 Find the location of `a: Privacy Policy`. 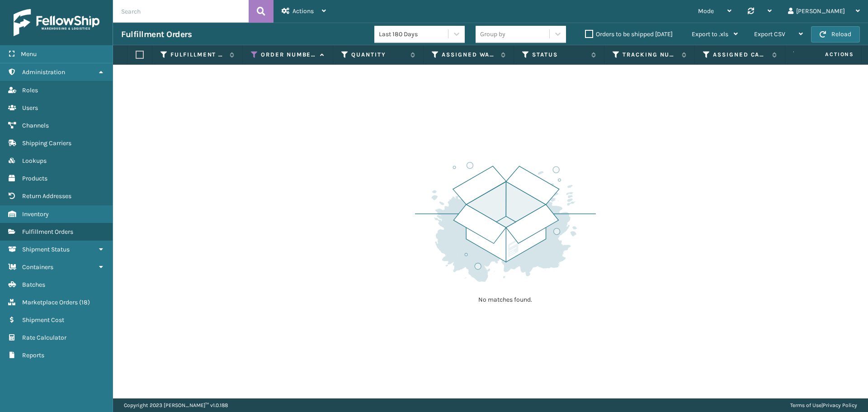

a: Privacy Policy is located at coordinates (840, 405).